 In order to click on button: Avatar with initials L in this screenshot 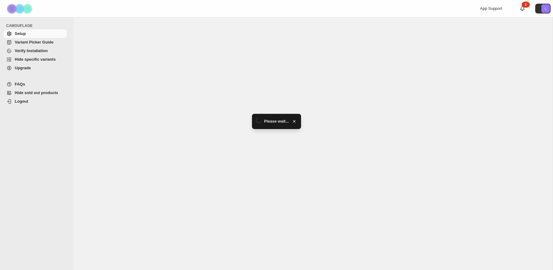, I will do `click(543, 9)`.